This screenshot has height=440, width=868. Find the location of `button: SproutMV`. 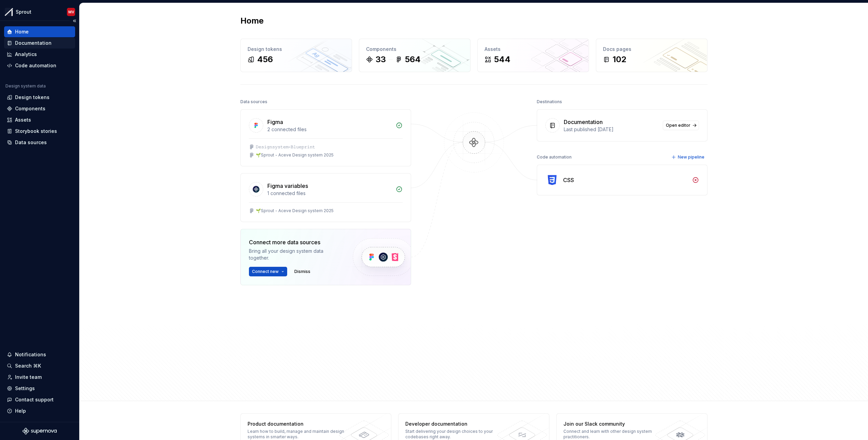

button: SproutMV is located at coordinates (40, 11).